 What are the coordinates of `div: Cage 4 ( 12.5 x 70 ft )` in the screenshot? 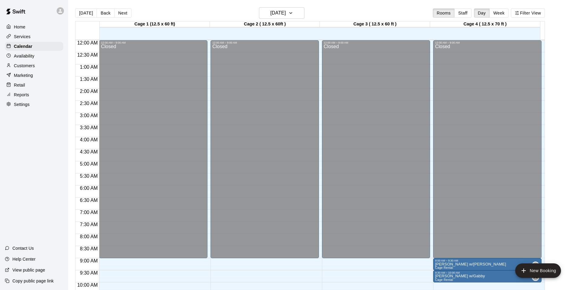 It's located at (485, 24).